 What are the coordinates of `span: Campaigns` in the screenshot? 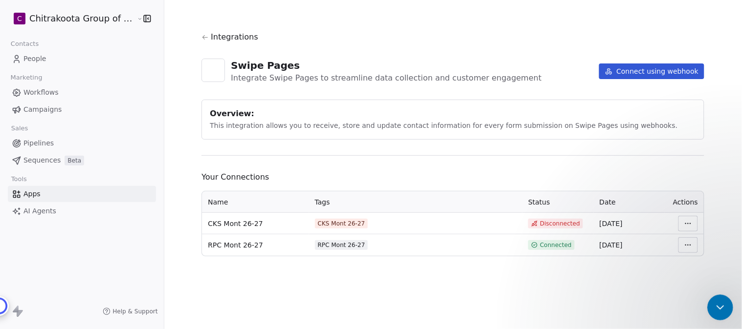 It's located at (43, 109).